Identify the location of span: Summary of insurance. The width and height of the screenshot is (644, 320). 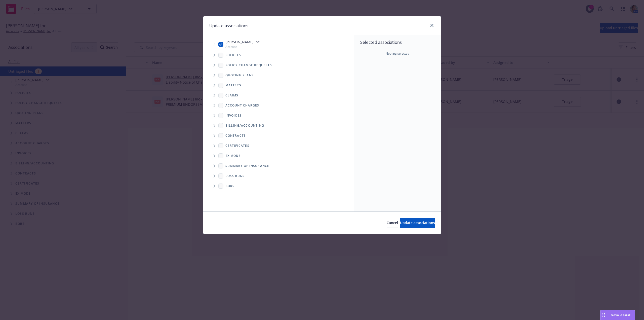
(247, 166).